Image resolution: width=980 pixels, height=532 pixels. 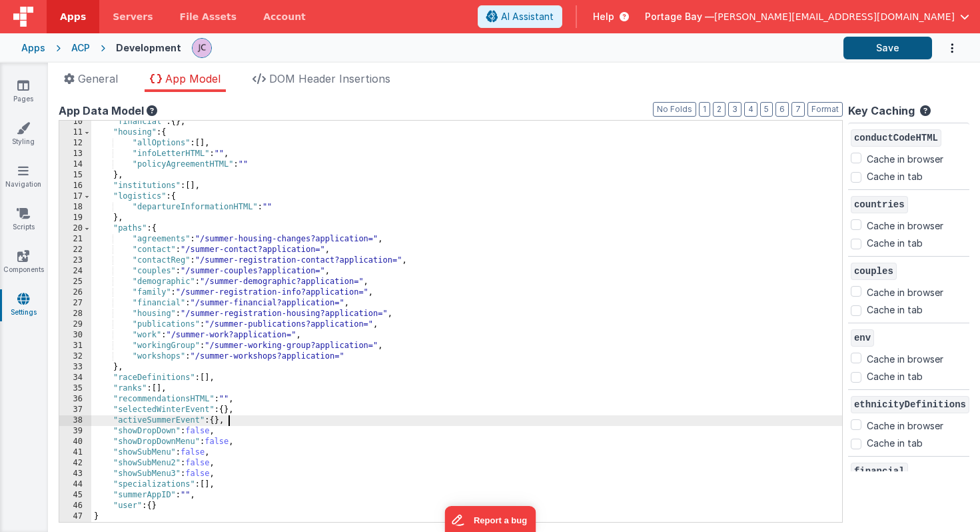 I want to click on div: Apps, so click(x=33, y=48).